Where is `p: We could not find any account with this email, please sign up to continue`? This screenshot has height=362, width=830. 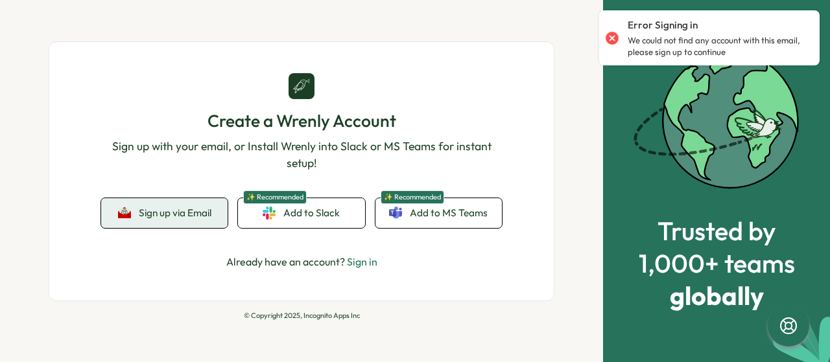 p: We could not find any account with this email, please sign up to continue is located at coordinates (717, 46).